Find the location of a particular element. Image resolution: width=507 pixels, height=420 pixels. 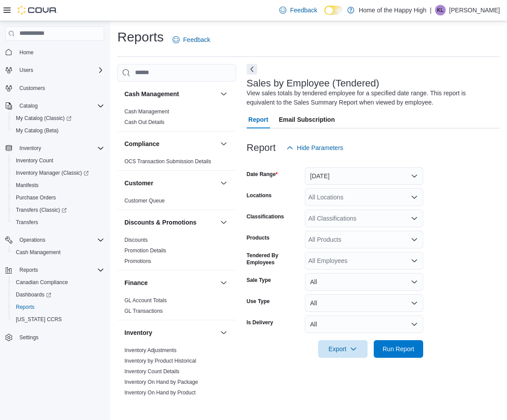

div: Compliance is located at coordinates (177, 163).